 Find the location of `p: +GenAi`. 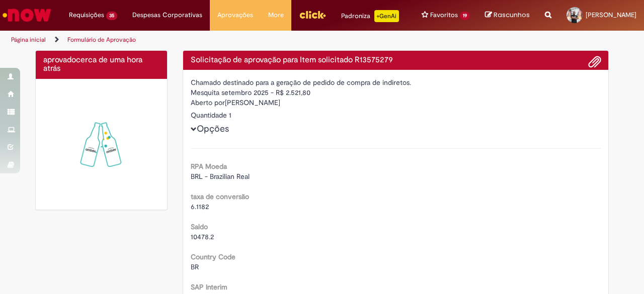

p: +GenAi is located at coordinates (387, 17).